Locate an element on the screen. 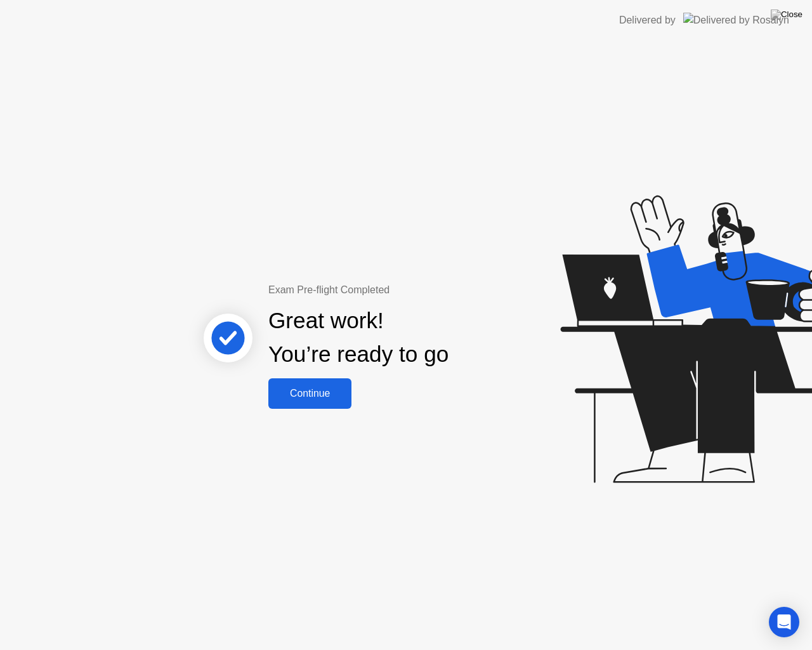 This screenshot has height=650, width=812. div: Great work! You’re ready to go is located at coordinates (358, 338).